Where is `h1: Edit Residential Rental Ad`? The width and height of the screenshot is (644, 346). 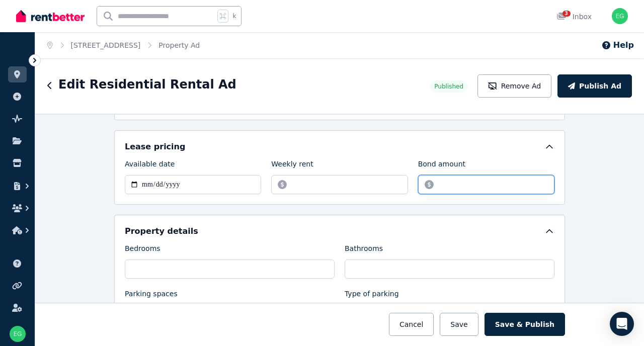 h1: Edit Residential Rental Ad is located at coordinates (147, 84).